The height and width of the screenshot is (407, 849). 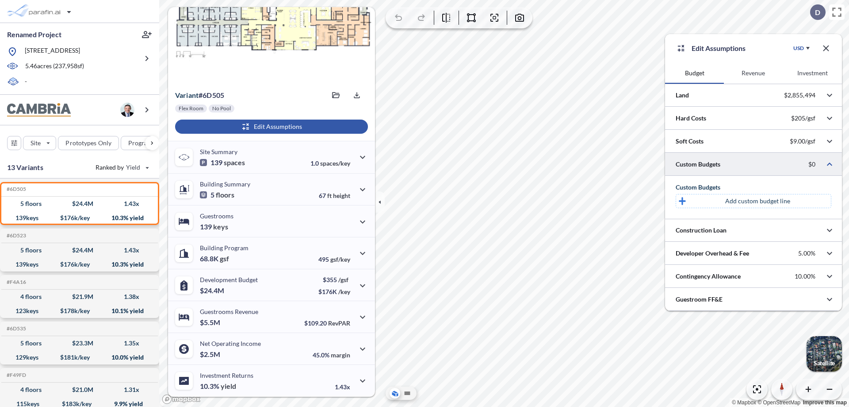 I want to click on span: floors, so click(x=225, y=195).